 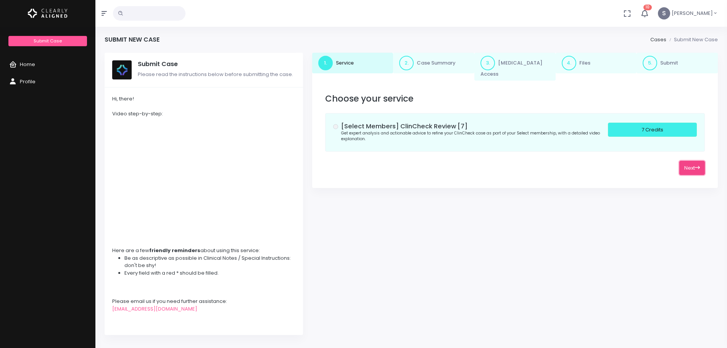 What do you see at coordinates (650, 63) in the screenshot?
I see `span: 5.` at bounding box center [650, 63].